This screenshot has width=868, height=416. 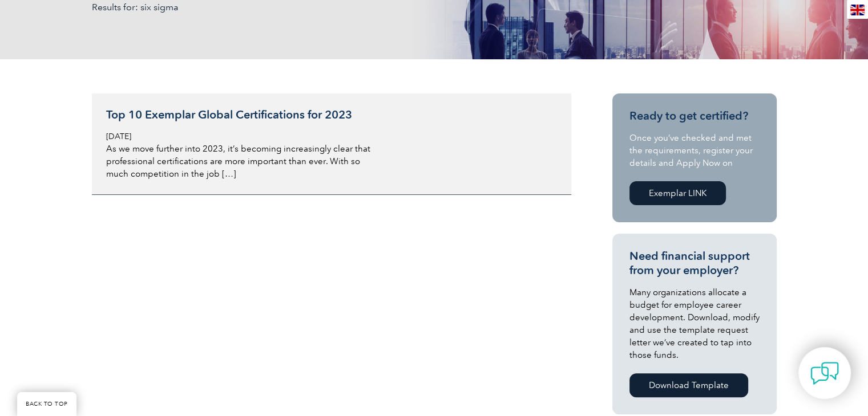 What do you see at coordinates (824, 373) in the screenshot?
I see `img: contact-chat.png` at bounding box center [824, 373].